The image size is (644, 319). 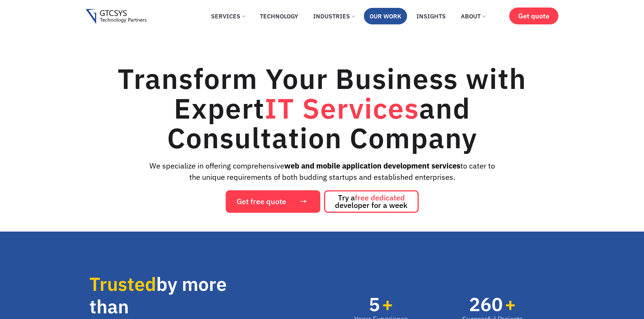 What do you see at coordinates (372, 202) in the screenshot?
I see `a: Try afree dedicated developer for a week` at bounding box center [372, 202].